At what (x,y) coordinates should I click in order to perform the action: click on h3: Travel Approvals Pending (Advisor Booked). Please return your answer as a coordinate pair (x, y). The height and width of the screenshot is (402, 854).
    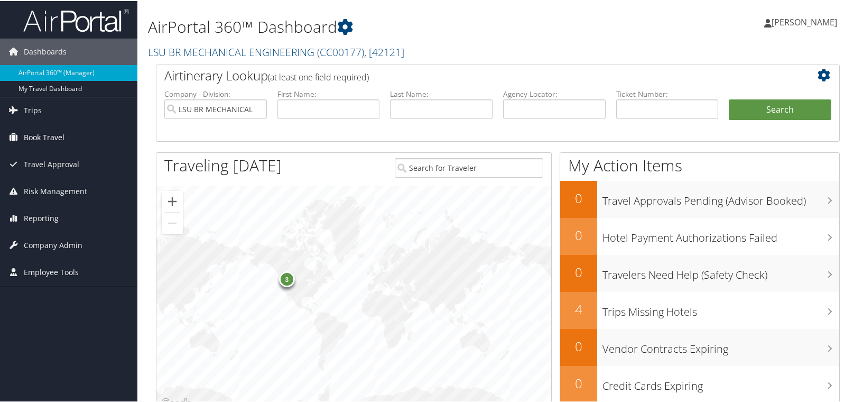
    Looking at the image, I should click on (721, 197).